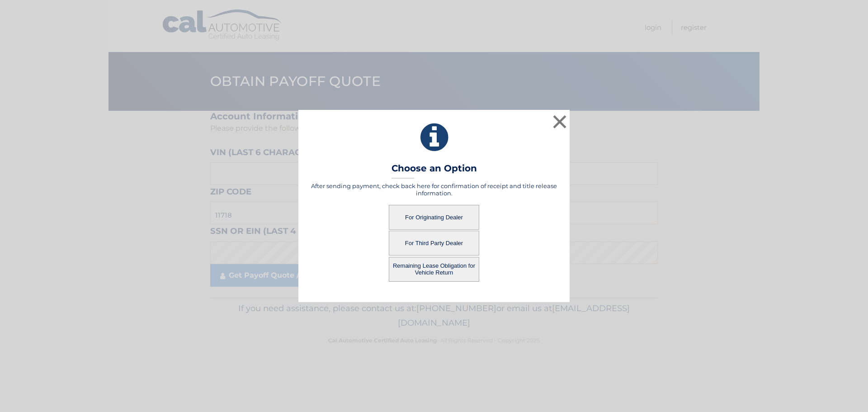 The width and height of the screenshot is (868, 412). I want to click on button: For Originating Dealer, so click(434, 217).